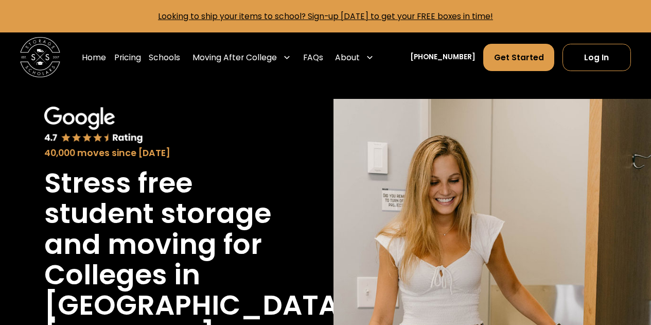 This screenshot has height=325, width=651. I want to click on img: Storage Scholars main logo, so click(40, 57).